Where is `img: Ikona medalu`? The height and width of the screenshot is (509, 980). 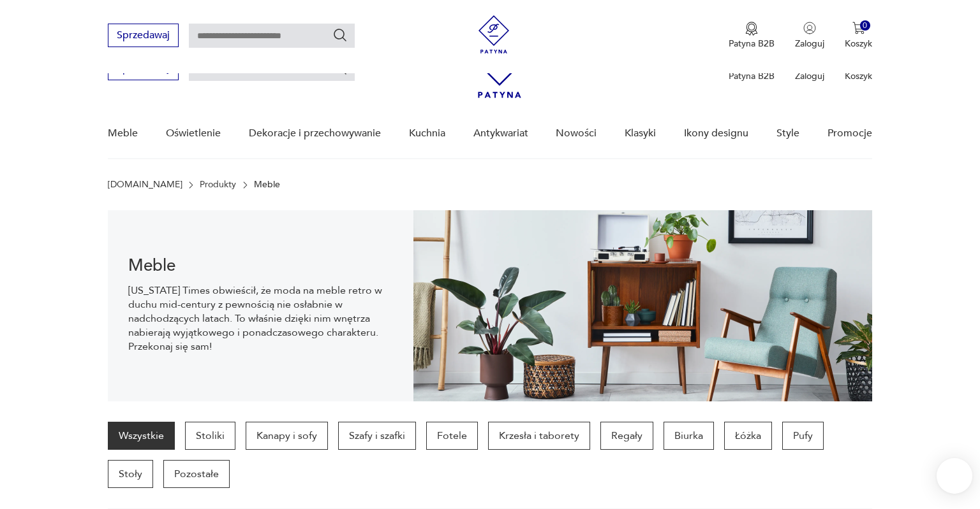
img: Ikona medalu is located at coordinates (751, 29).